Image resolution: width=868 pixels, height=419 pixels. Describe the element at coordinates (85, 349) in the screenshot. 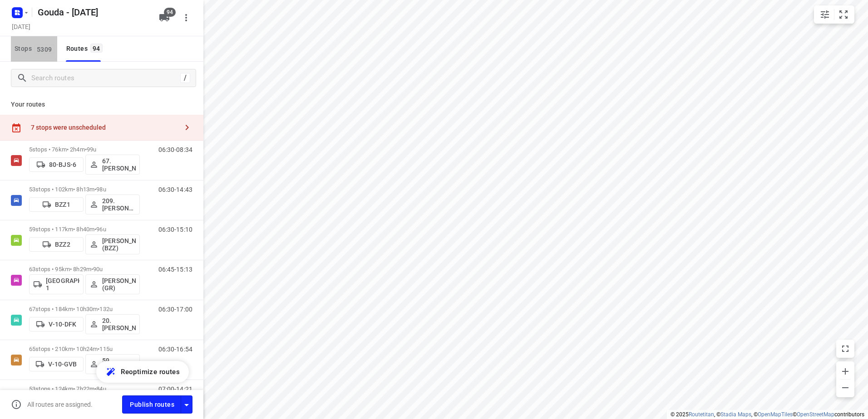

I see `p: 65 stops • 210km • 10h24m` at that location.